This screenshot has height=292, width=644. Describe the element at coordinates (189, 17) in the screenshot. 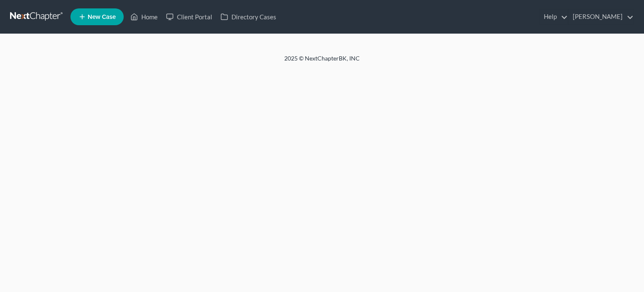

I see `a: Client Portal` at that location.